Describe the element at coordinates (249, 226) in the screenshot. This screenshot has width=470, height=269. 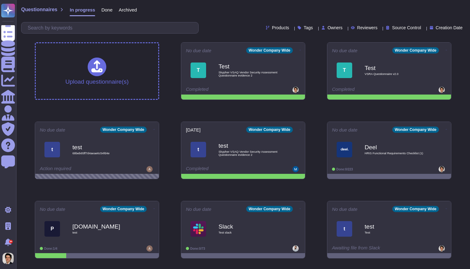
I see `b: Slack` at that location.